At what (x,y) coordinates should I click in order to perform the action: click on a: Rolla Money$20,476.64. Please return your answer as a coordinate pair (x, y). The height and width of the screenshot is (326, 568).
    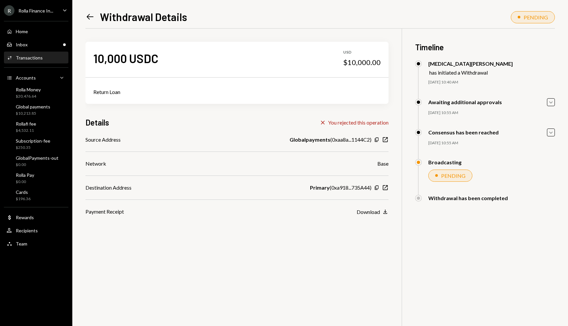
    Looking at the image, I should click on (36, 93).